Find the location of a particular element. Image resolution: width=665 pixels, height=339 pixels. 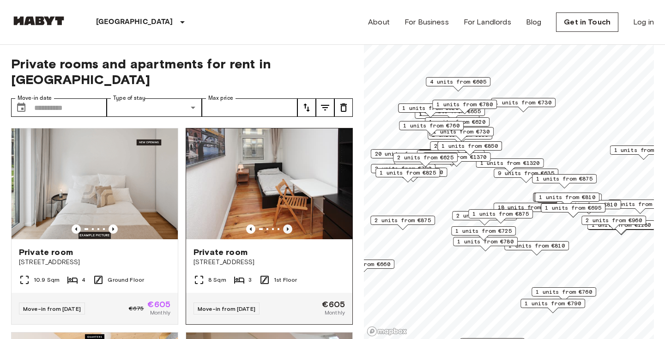

span: 2 units from €960 is located at coordinates (614, 220).